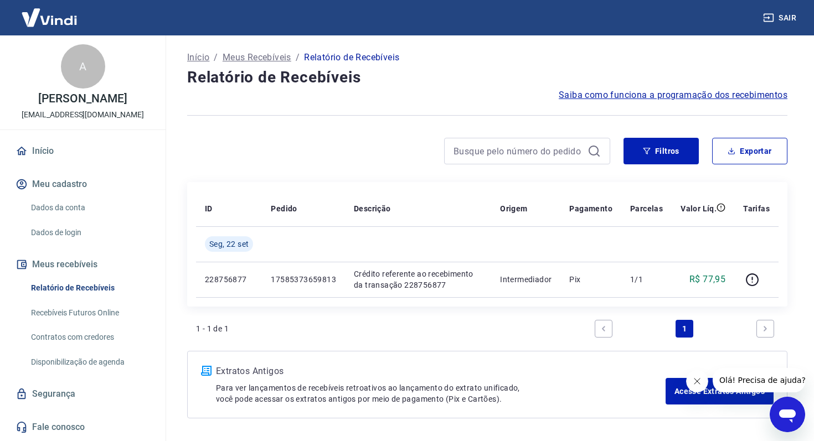 The height and width of the screenshot is (441, 814). Describe the element at coordinates (591, 209) in the screenshot. I see `p: Pagamento` at that location.